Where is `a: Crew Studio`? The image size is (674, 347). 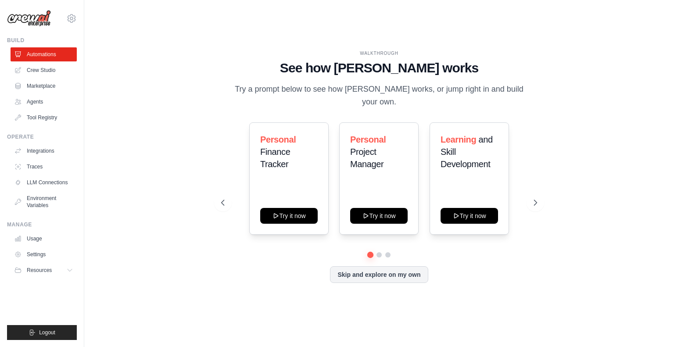 a: Crew Studio is located at coordinates (43, 70).